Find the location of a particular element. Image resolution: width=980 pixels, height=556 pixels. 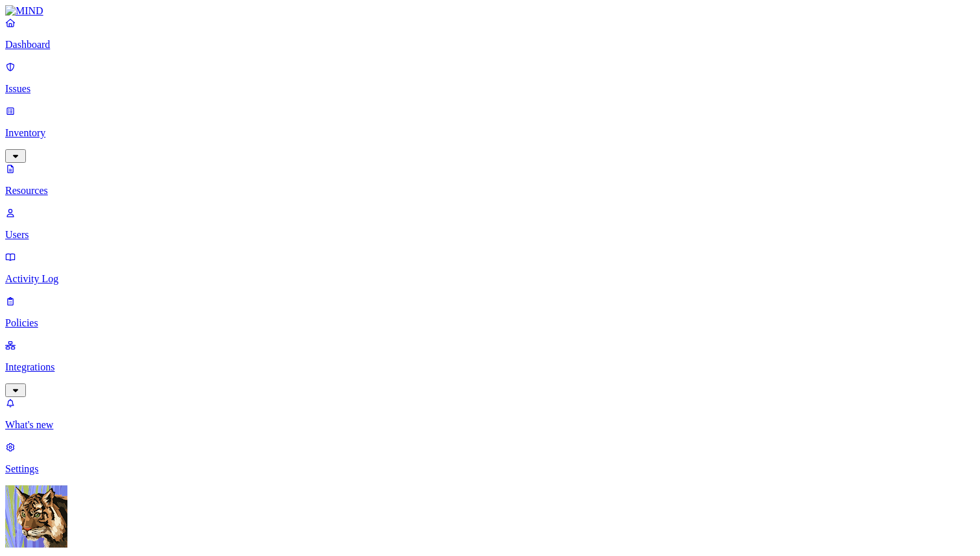

p: Inventory is located at coordinates (490, 133).